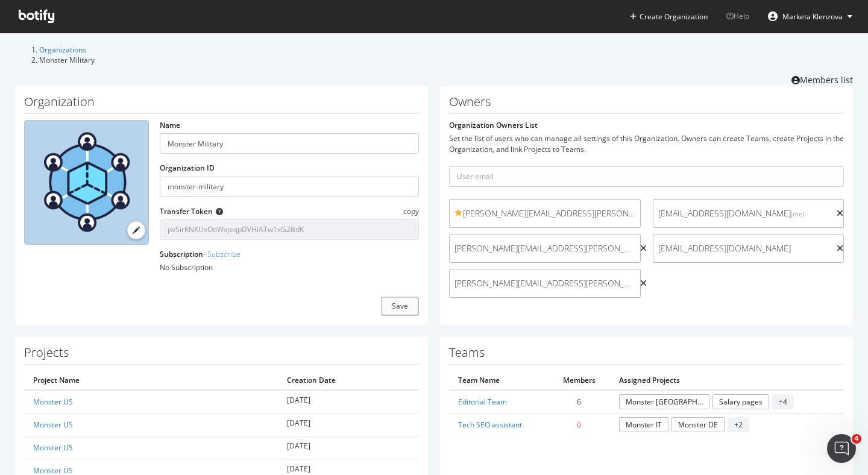 The height and width of the screenshot is (475, 868). I want to click on a: Monster DE, so click(698, 424).